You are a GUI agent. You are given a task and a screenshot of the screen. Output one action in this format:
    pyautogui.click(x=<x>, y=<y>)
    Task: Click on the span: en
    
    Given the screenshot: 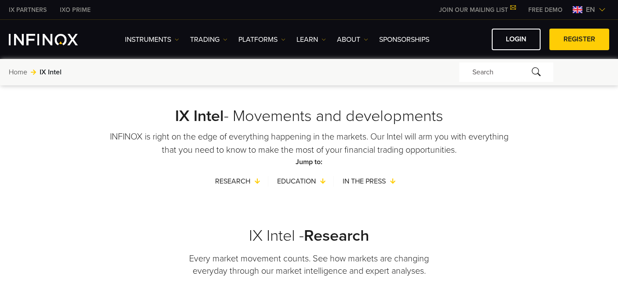 What is the action you would take?
    pyautogui.click(x=590, y=10)
    